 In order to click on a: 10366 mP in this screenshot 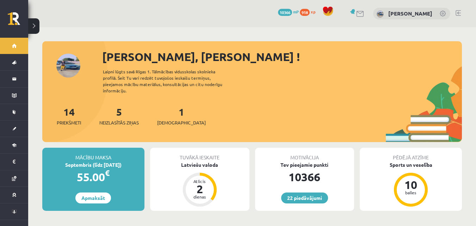, I will do `click(288, 12)`.